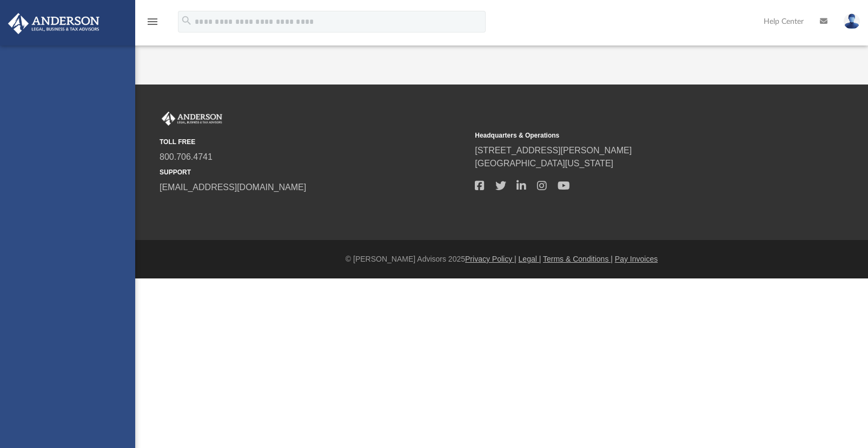 The height and width of the screenshot is (448, 868). I want to click on a: Privacy Policy |, so click(491, 259).